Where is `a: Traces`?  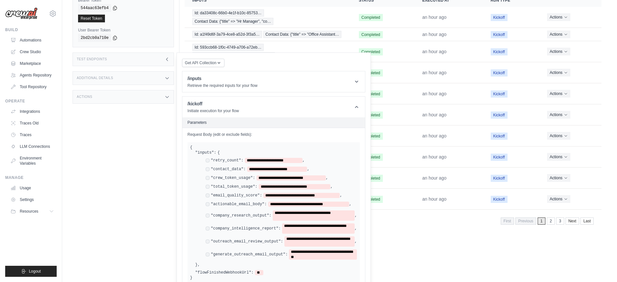
a: Traces is located at coordinates (32, 135).